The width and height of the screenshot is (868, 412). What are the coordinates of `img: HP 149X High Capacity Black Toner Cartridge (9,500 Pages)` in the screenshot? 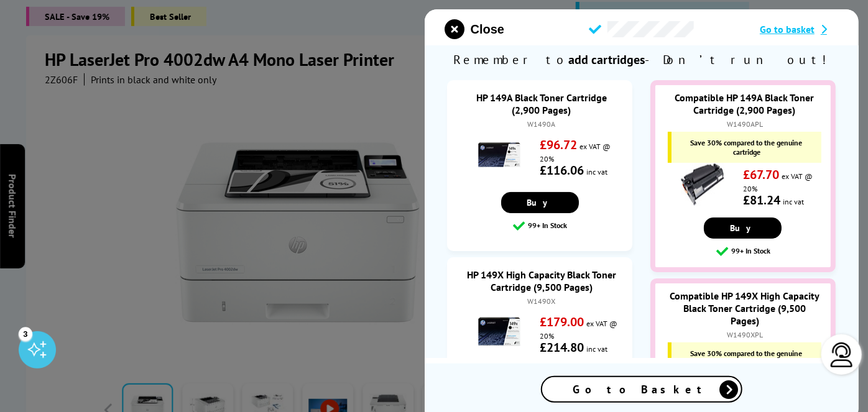 It's located at (500, 332).